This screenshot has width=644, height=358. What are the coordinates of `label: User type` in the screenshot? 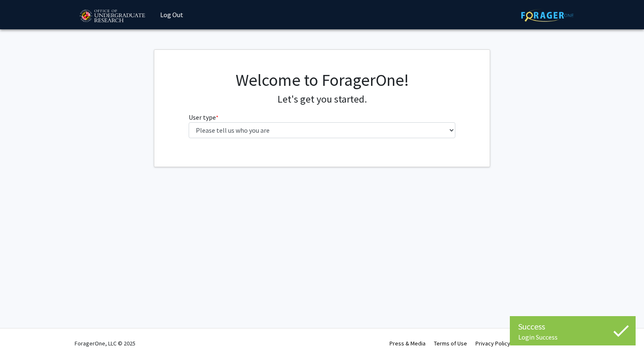 It's located at (204, 117).